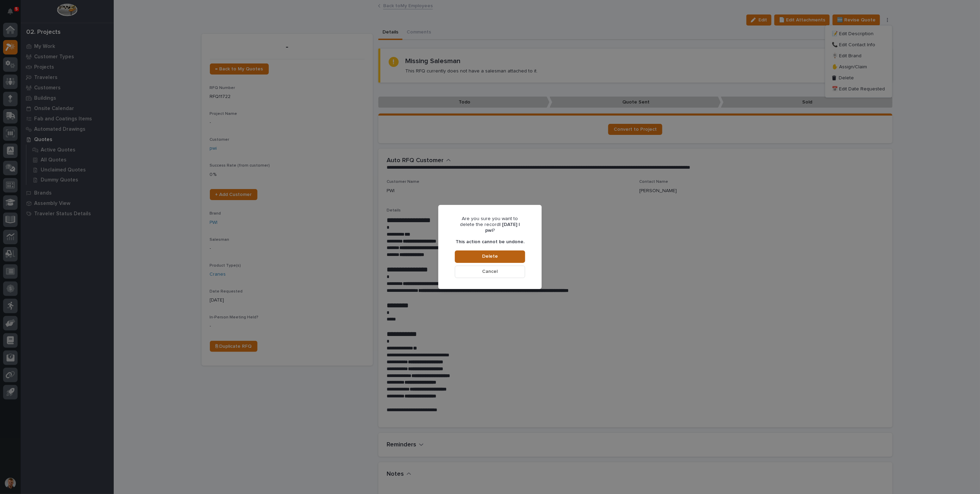 The image size is (980, 494). Describe the element at coordinates (490, 256) in the screenshot. I see `span: Delete` at that location.